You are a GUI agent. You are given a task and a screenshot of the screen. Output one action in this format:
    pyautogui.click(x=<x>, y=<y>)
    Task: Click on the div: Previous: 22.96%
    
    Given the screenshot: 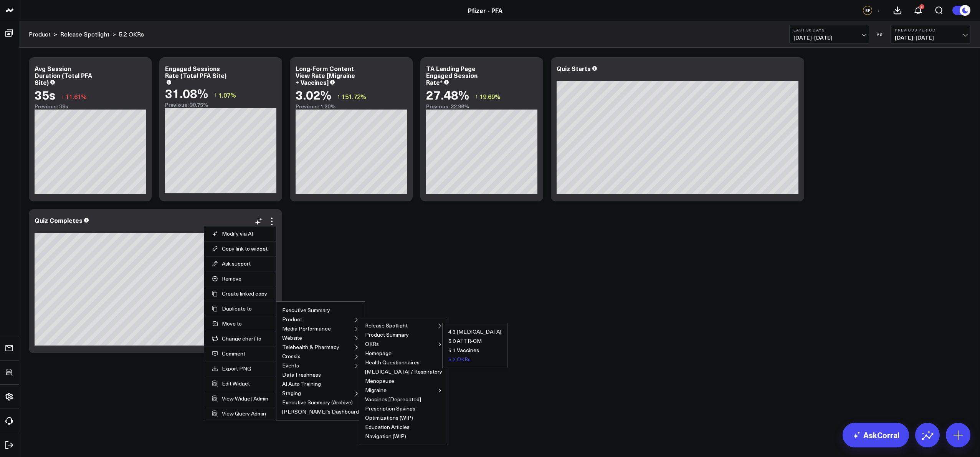 What is the action you would take?
    pyautogui.click(x=482, y=106)
    